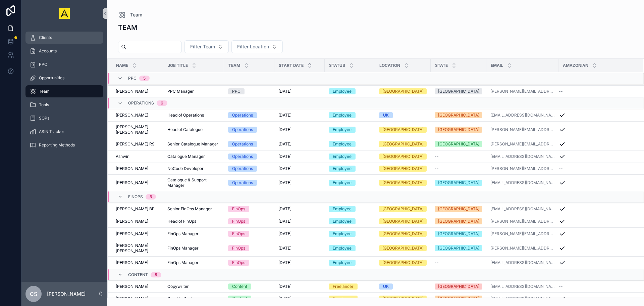 The height and width of the screenshot is (306, 644). I want to click on a: Tools, so click(64, 105).